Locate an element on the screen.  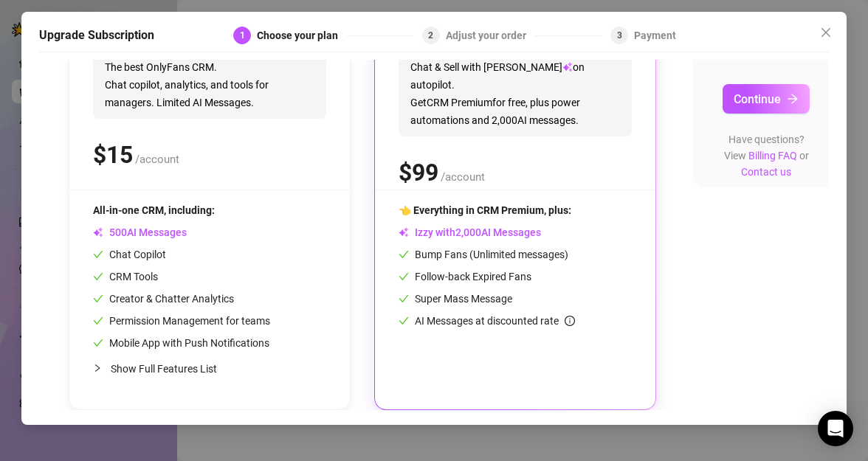
span: All-in-one CRM, including: is located at coordinates (153, 210).